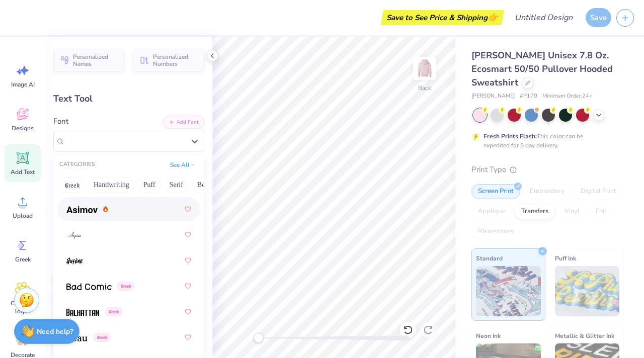  I want to click on span: Personalized Numbers, so click(175, 60).